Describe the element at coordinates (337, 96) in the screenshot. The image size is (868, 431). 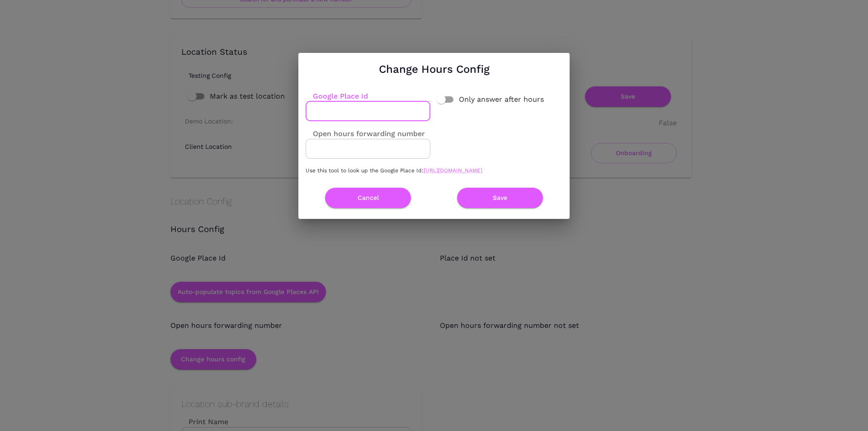
I see `label: Google Place Id` at that location.